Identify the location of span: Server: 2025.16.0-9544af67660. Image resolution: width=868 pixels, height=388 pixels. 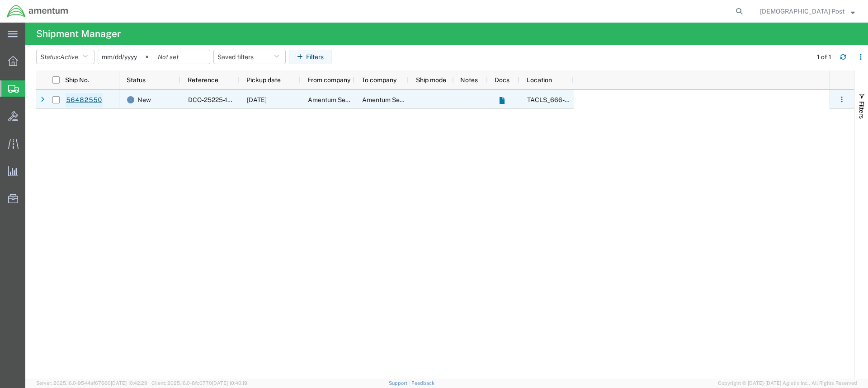
(92, 384).